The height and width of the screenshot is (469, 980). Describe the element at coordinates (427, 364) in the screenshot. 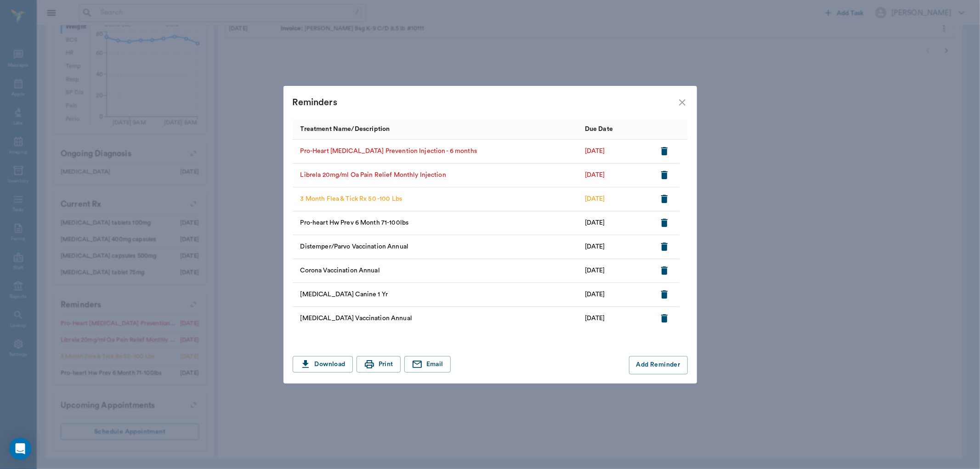

I see `button: Email` at that location.